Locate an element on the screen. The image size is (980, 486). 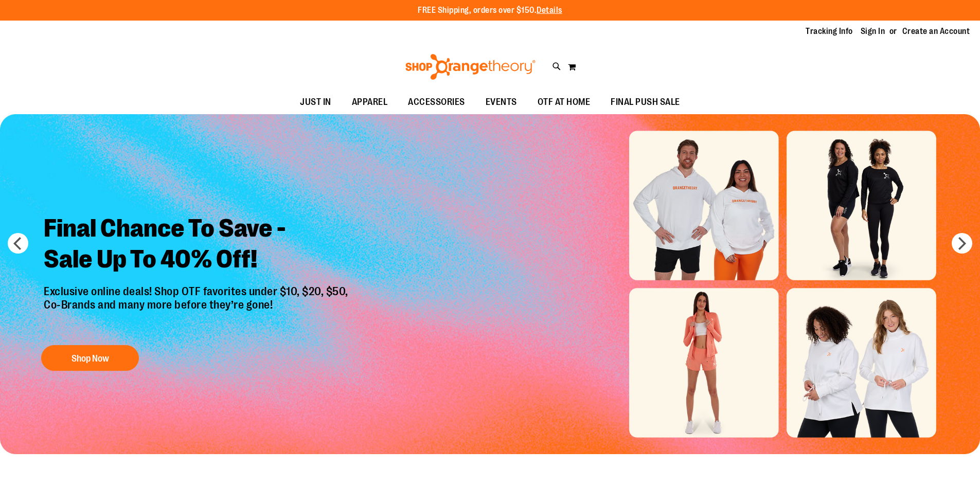
span: APPAREL is located at coordinates (370, 102).